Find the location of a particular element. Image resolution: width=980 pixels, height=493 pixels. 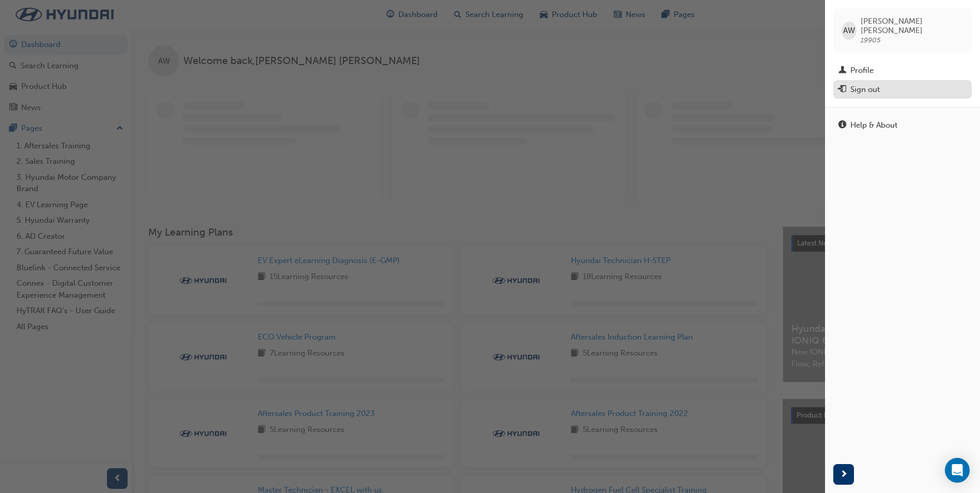

a: Profile is located at coordinates (903, 71).